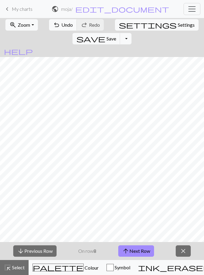 The width and height of the screenshot is (204, 275). Describe the element at coordinates (118, 268) in the screenshot. I see `button: Symbol` at that location.